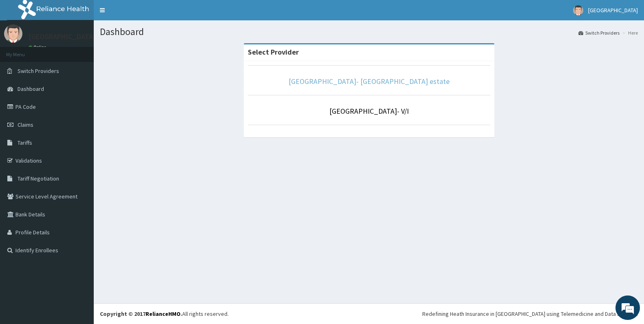 The width and height of the screenshot is (644, 324). I want to click on span: Switch Providers, so click(39, 71).